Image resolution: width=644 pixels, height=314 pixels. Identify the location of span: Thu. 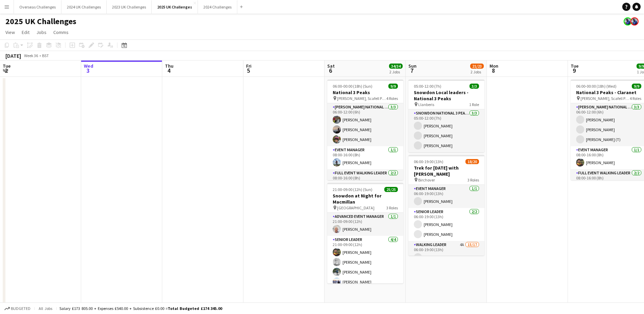
(169, 66).